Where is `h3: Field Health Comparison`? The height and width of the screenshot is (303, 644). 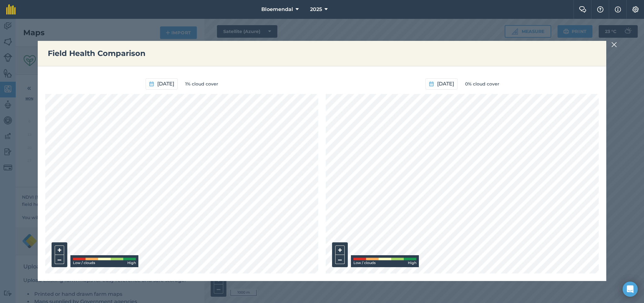
h3: Field Health Comparison is located at coordinates (322, 53).